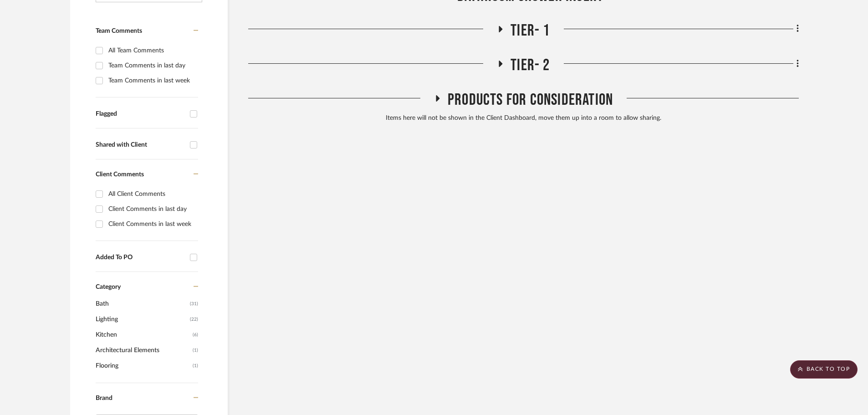  I want to click on span: Tier- 1, so click(530, 31).